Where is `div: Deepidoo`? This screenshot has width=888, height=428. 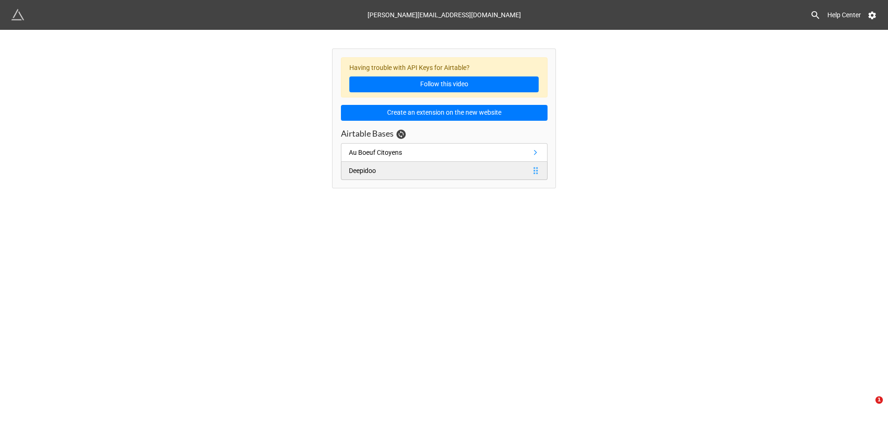 div: Deepidoo is located at coordinates (362, 171).